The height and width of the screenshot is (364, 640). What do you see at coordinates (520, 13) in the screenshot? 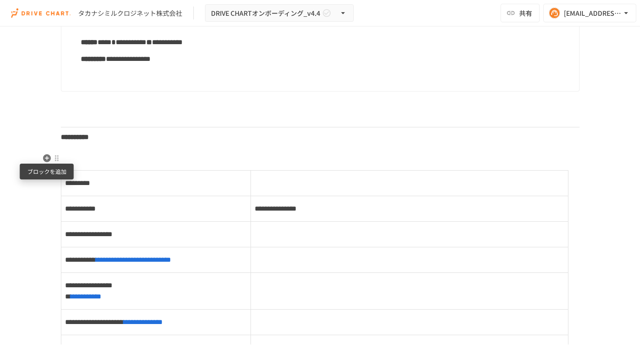
I see `button: 共有` at bounding box center [520, 13].